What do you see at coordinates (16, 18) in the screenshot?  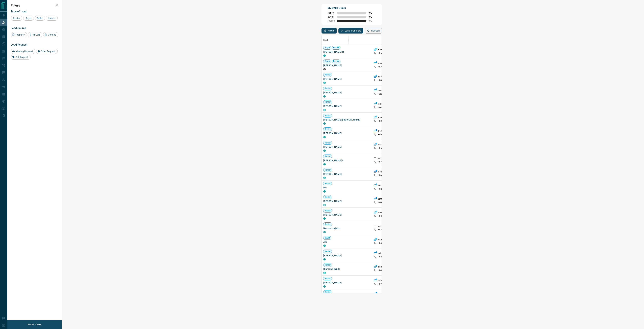 I see `div: Renter` at bounding box center [16, 18].